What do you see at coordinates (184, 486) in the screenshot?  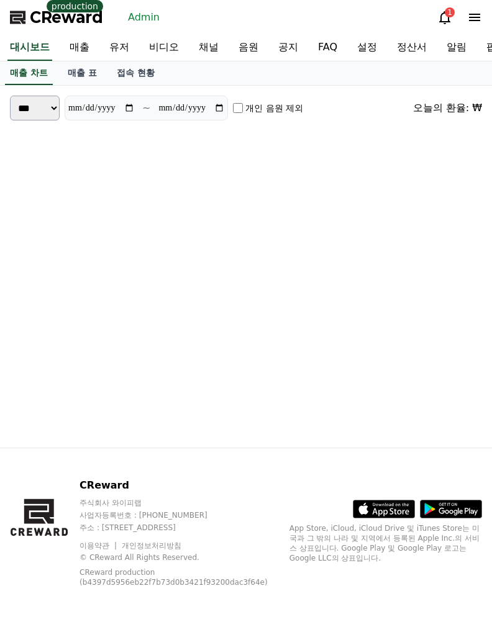 I see `p: CReward` at bounding box center [184, 486].